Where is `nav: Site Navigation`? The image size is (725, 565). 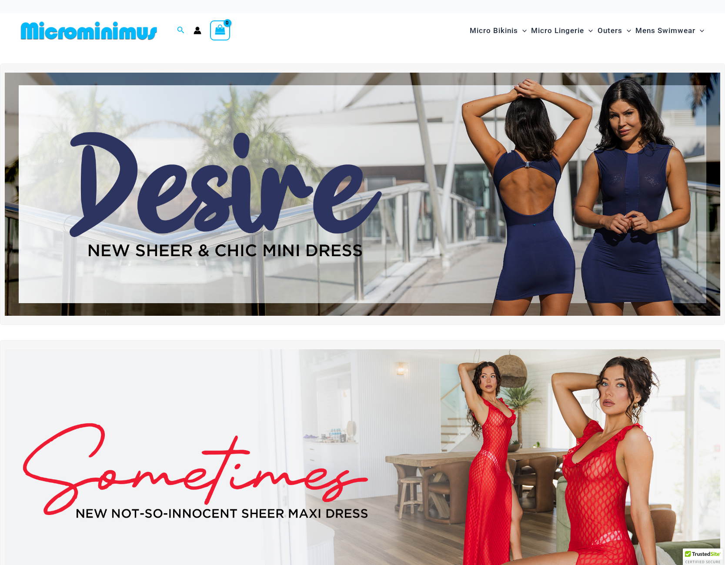 nav: Site Navigation is located at coordinates (586, 30).